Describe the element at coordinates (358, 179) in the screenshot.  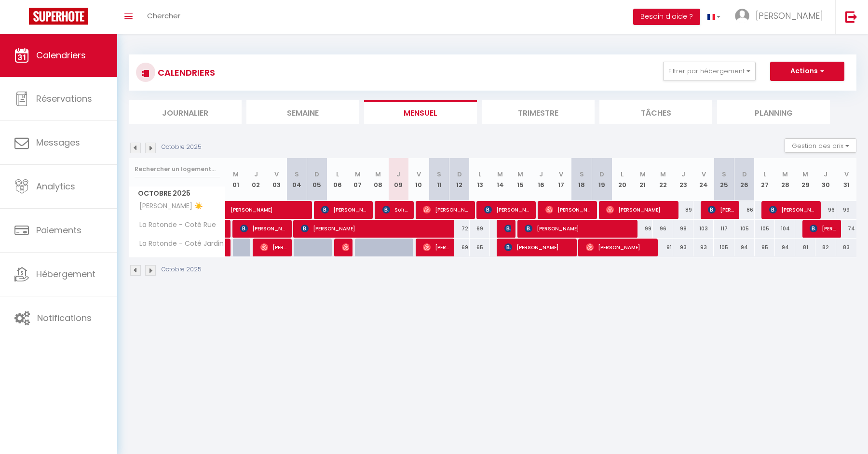
I see `th: 07` at that location.